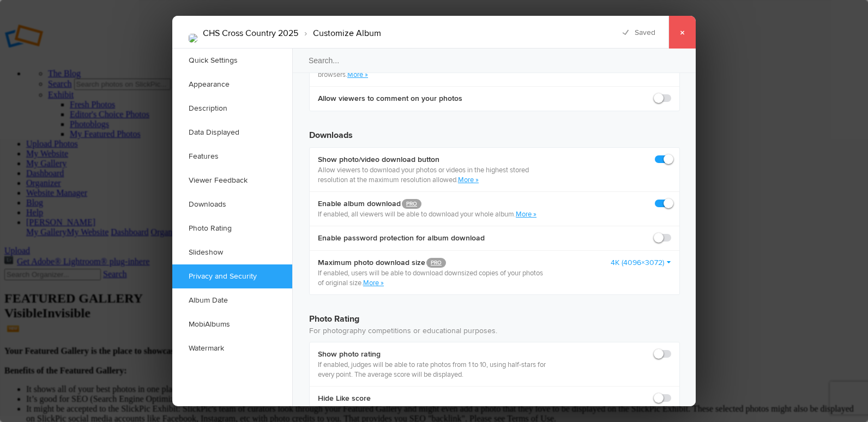 The width and height of the screenshot is (868, 422). What do you see at coordinates (232, 84) in the screenshot?
I see `a: Appearance` at bounding box center [232, 84].